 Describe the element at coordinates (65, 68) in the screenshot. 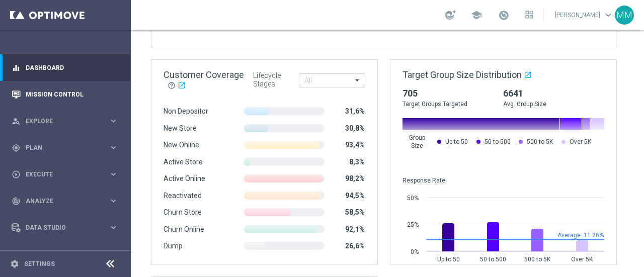

I see `div: equalizer Dashboard` at that location.